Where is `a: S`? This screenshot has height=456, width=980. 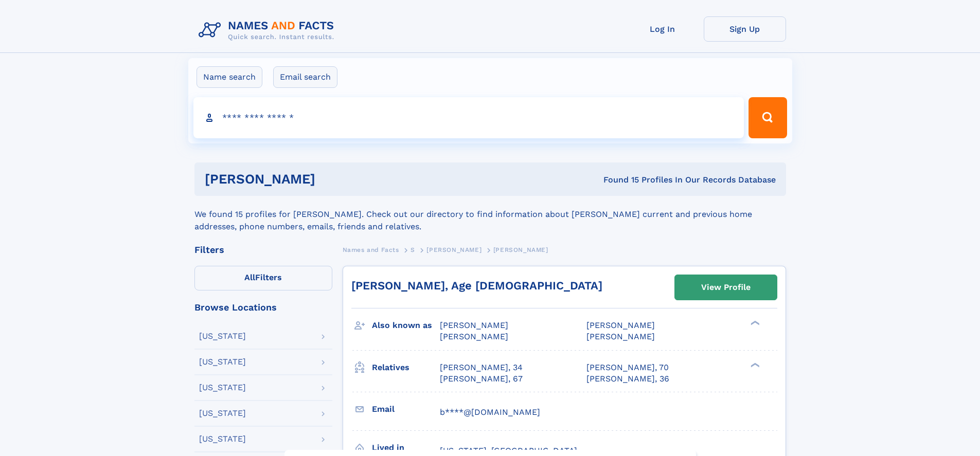 a: S is located at coordinates (413, 249).